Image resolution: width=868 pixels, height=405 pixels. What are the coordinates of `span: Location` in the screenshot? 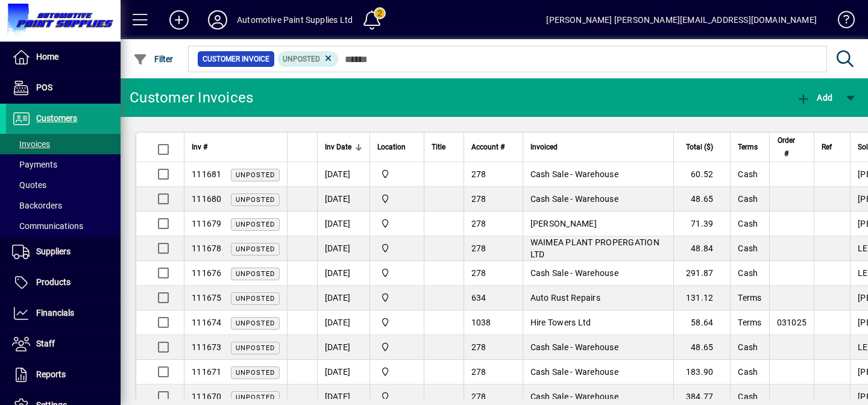 It's located at (391, 147).